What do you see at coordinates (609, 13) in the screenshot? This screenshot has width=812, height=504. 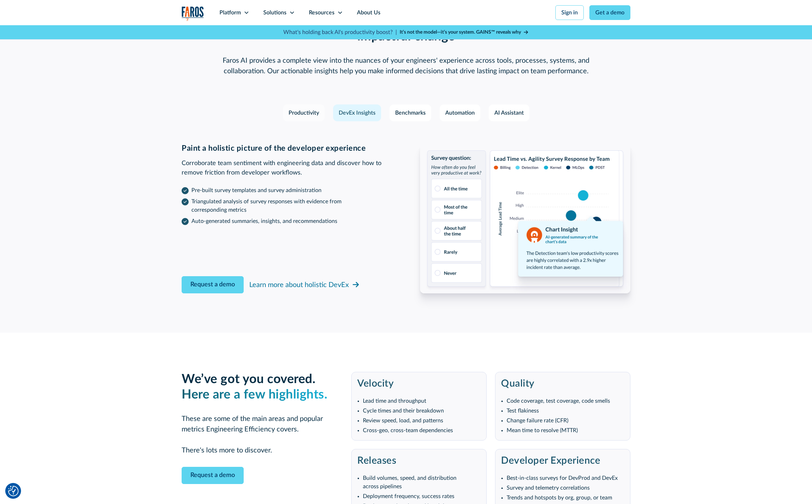 I see `a: Get a demo` at bounding box center [609, 13].